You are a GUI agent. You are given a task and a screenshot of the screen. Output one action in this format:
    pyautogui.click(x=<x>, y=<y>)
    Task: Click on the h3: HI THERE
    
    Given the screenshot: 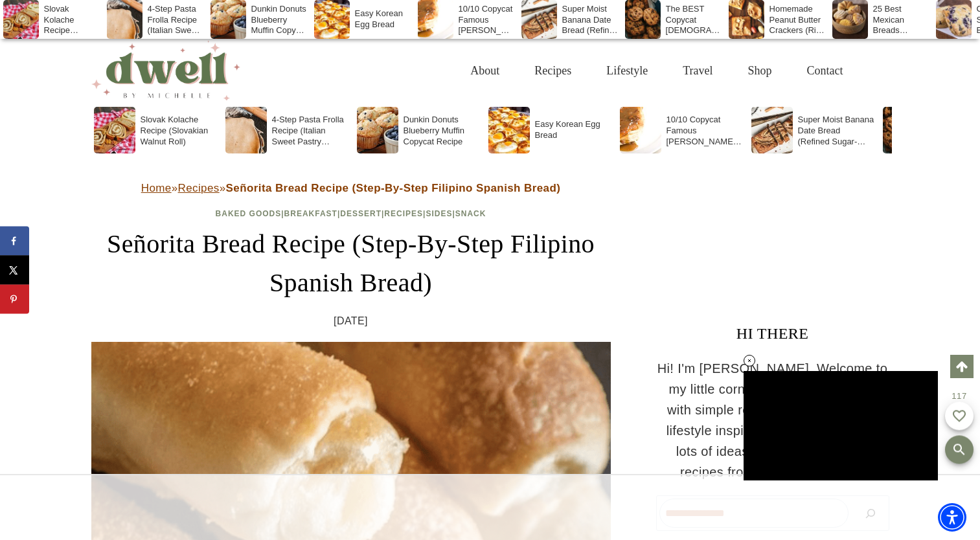 What is the action you would take?
    pyautogui.click(x=773, y=333)
    